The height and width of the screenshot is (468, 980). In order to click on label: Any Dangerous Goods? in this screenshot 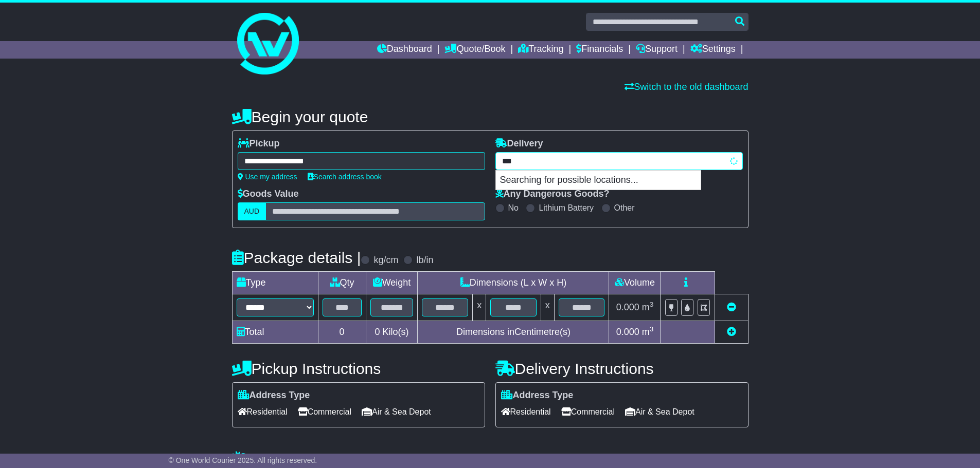, I will do `click(552, 194)`.